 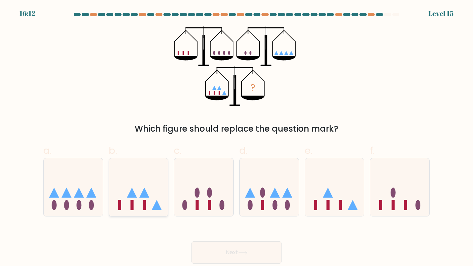 I want to click on span: e., so click(x=308, y=150).